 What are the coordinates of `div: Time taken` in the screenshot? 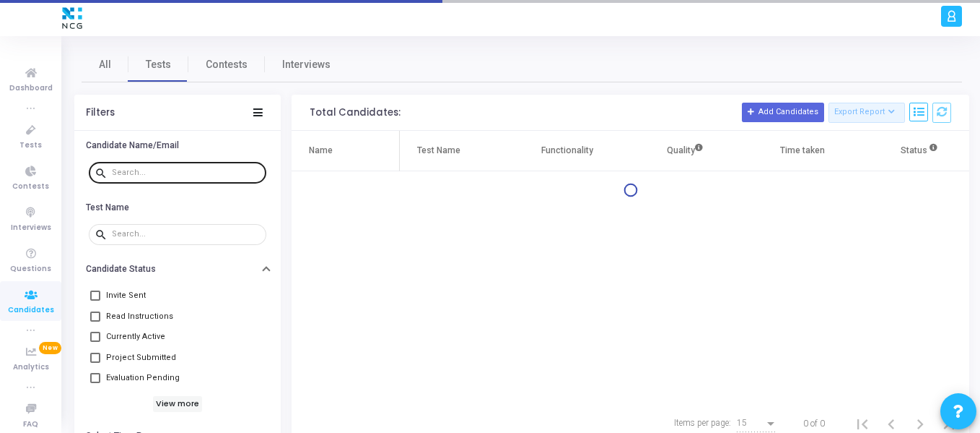 It's located at (802, 151).